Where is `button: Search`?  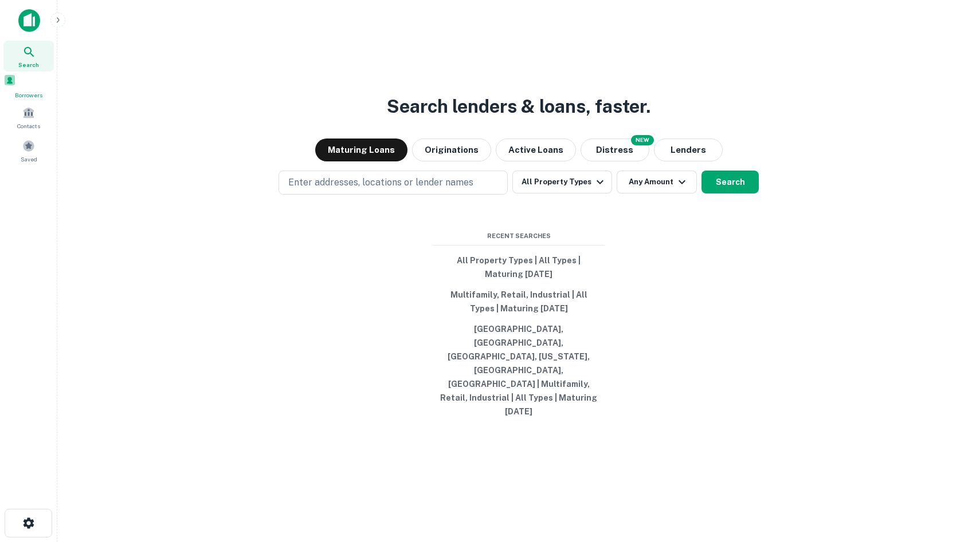
button: Search is located at coordinates (730, 182).